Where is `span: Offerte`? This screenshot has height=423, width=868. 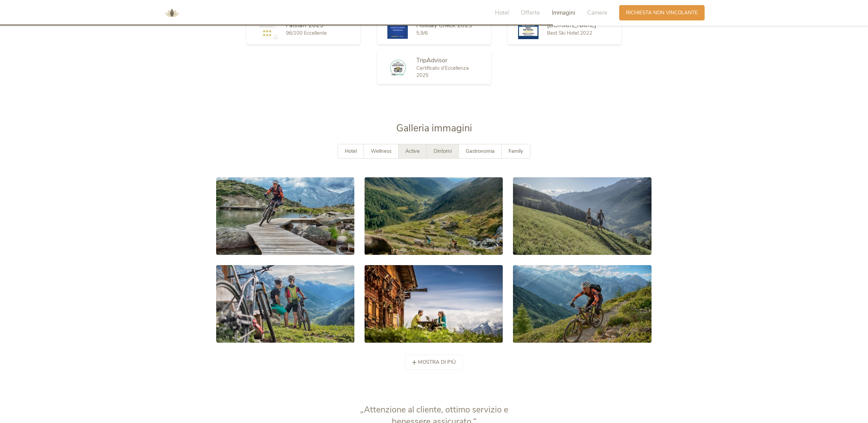
span: Offerte is located at coordinates (530, 13).